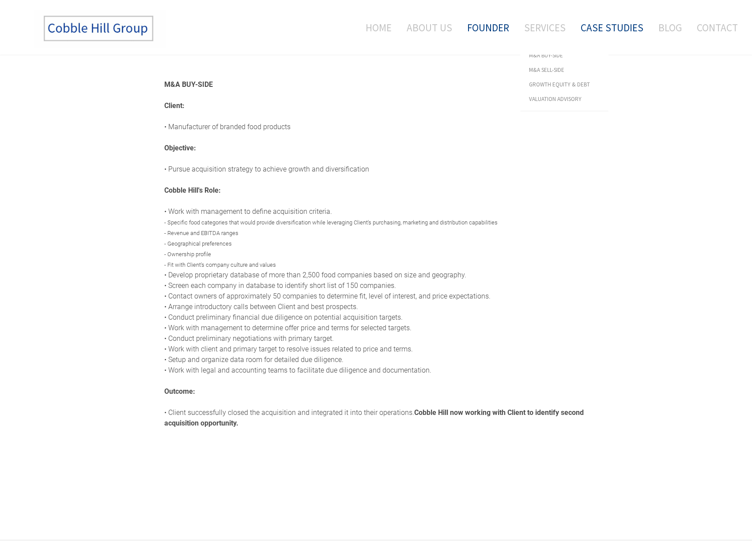 Image resolution: width=752 pixels, height=560 pixels. What do you see at coordinates (376, 254) in the screenshot?
I see `div: ​ • Manufacturer of branded food products • Pursue acquisition strategy to achieve growth and div...` at bounding box center [376, 254].